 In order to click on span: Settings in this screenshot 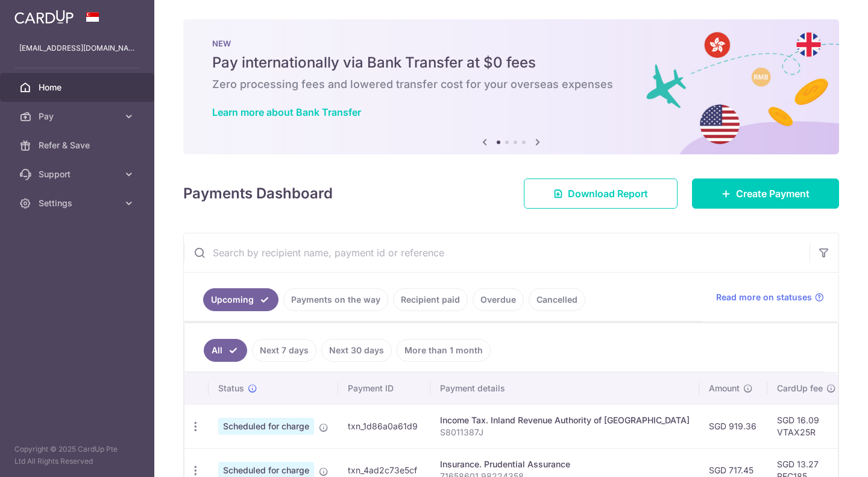, I will do `click(78, 203)`.